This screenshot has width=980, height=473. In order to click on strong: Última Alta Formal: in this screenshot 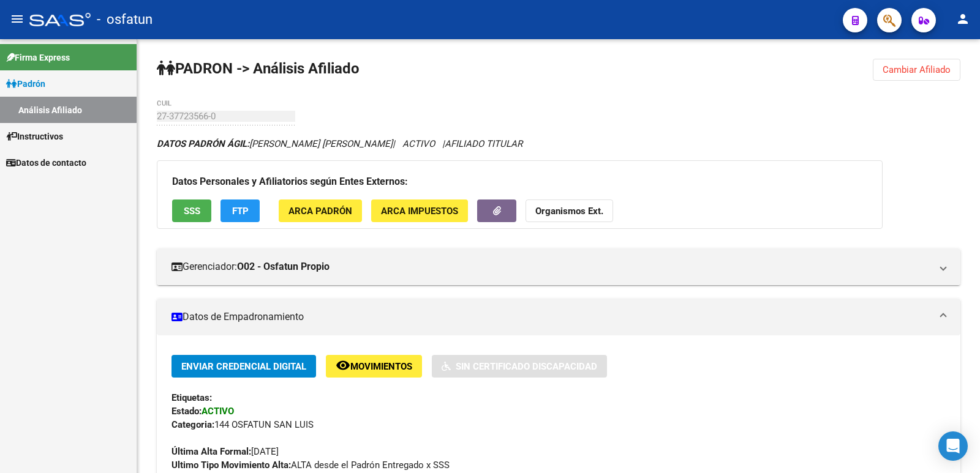, I will do `click(211, 452)`.